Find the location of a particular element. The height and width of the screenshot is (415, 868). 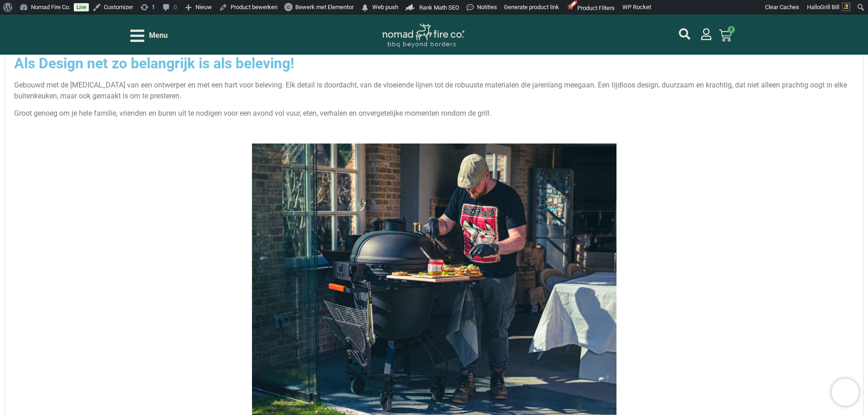

span: Bewerk met Elementor is located at coordinates (325, 7).